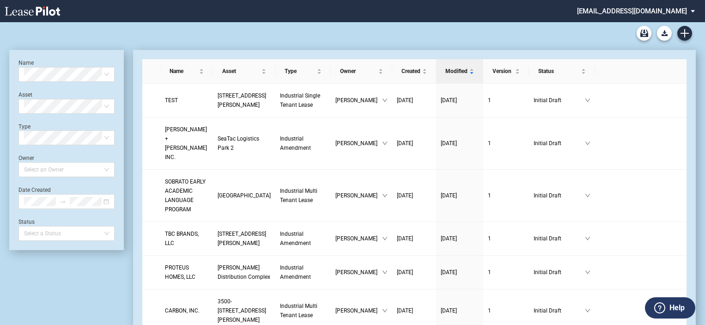 Image resolution: width=705 pixels, height=325 pixels. I want to click on a: TBC BRANDS, LLC, so click(187, 238).